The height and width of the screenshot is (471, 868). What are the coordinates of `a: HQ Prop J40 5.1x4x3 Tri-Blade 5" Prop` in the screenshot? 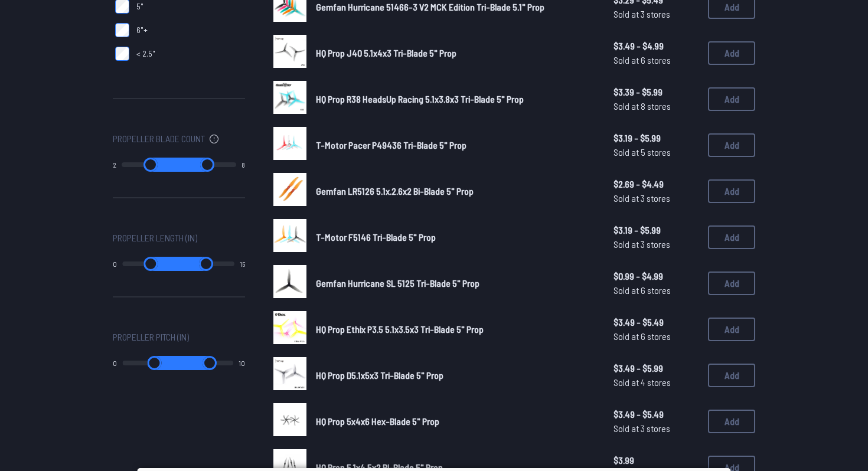 It's located at (456, 53).